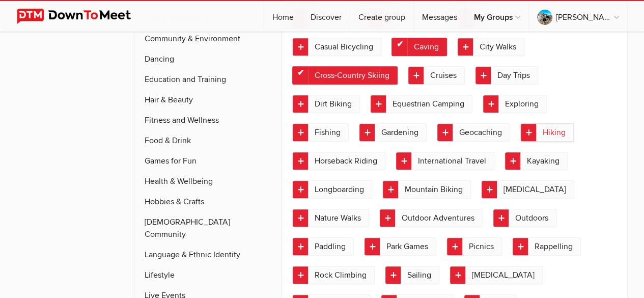 Image resolution: width=644 pixels, height=298 pixels. What do you see at coordinates (515, 104) in the screenshot?
I see `a: Exploring` at bounding box center [515, 104].